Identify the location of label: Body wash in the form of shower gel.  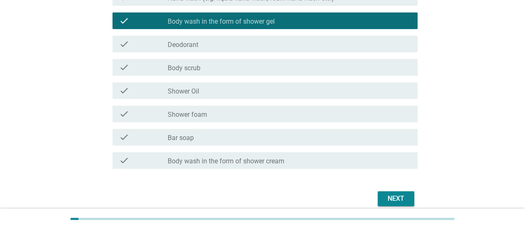
(221, 22).